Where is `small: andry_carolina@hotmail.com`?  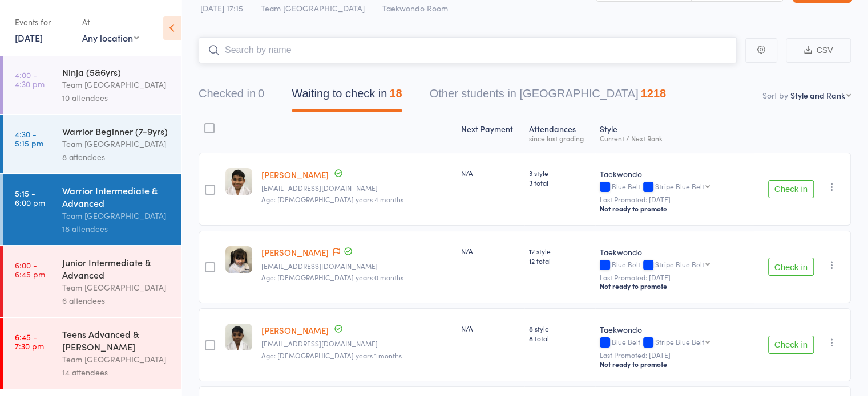
small: andry_carolina@hotmail.com is located at coordinates (357, 266).